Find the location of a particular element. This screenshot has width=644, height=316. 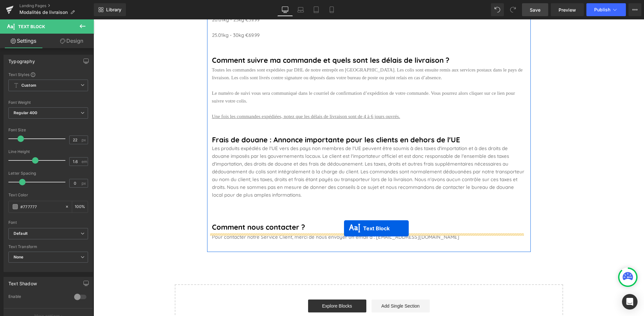

span: Modalités de livraison is located at coordinates (43, 12).